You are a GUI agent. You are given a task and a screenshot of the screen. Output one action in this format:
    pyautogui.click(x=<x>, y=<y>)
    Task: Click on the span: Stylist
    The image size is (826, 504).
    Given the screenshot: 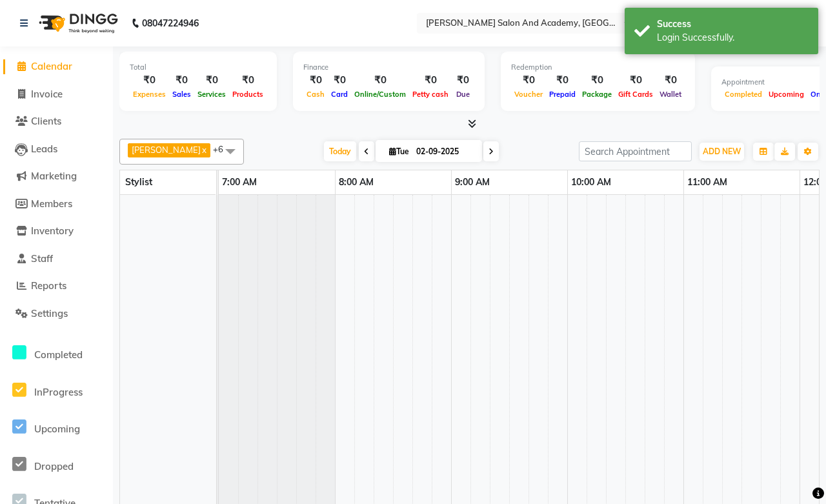 What is the action you would take?
    pyautogui.click(x=139, y=182)
    